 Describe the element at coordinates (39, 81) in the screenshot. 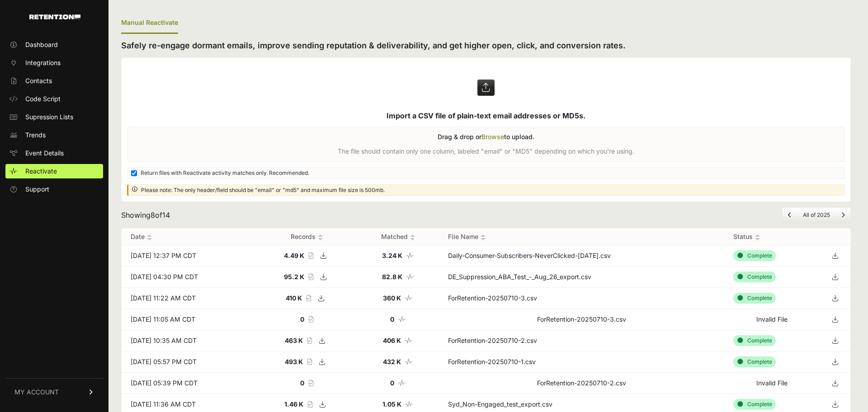

I see `span: Contacts` at that location.